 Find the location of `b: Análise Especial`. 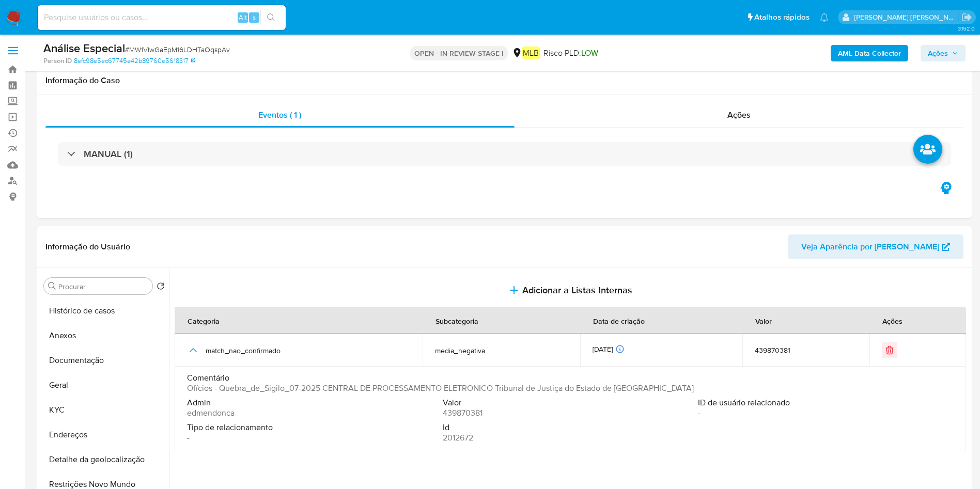

b: Análise Especial is located at coordinates (85, 48).